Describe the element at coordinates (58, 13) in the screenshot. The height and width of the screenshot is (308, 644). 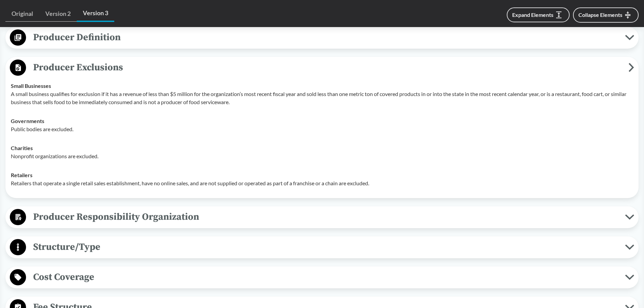
I see `a: Version 2` at that location.